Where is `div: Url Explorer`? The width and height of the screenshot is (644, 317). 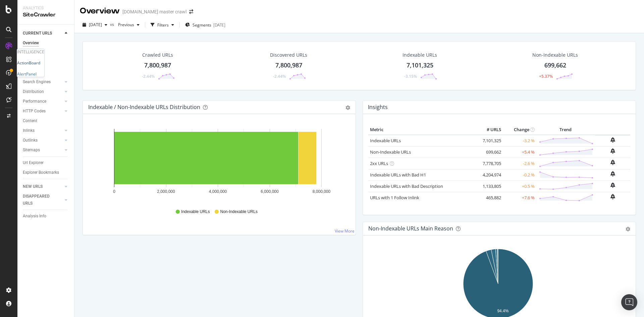
div: Url Explorer is located at coordinates (33, 163).